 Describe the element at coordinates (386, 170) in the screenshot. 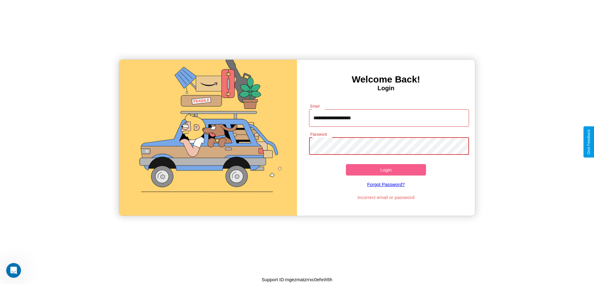

I see `button: Login` at that location.